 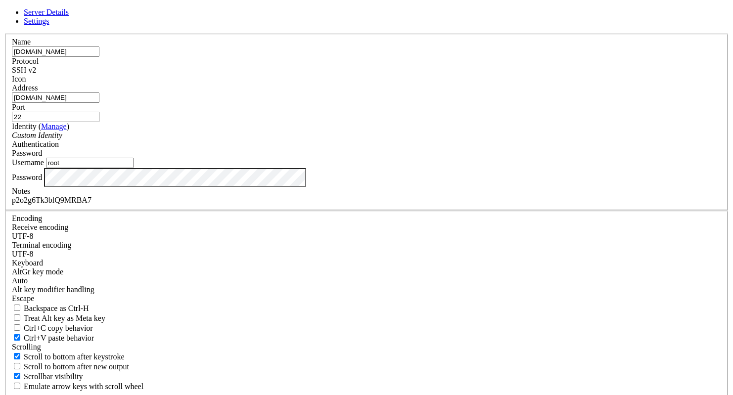 What do you see at coordinates (70, 366) in the screenshot?
I see `label: Scroll to bottom after new output.` at bounding box center [70, 366].